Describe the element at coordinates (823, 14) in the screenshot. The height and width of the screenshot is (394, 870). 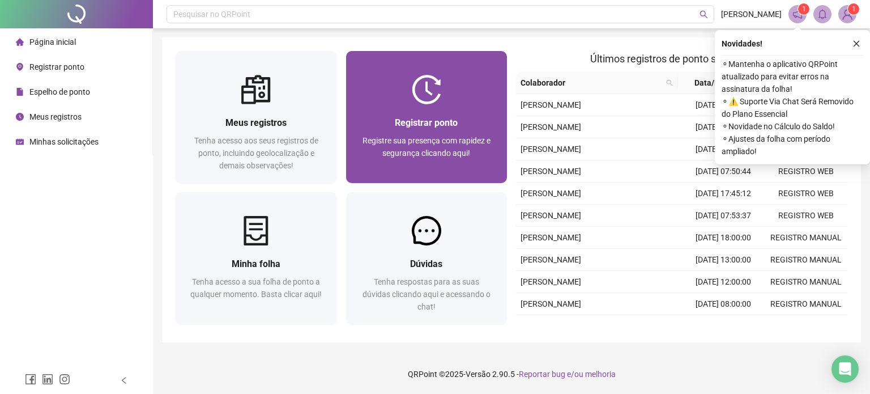
I see `span: bell` at that location.